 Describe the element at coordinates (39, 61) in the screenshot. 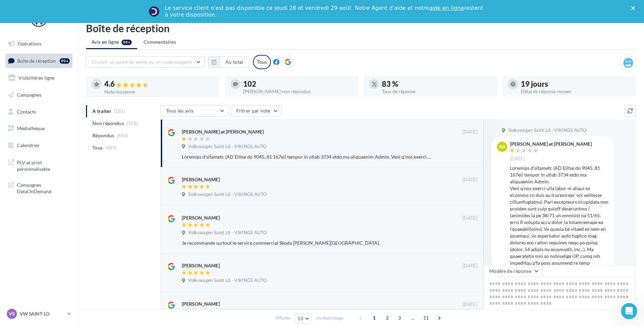

I see `a: Boîte de réception99+` at that location.